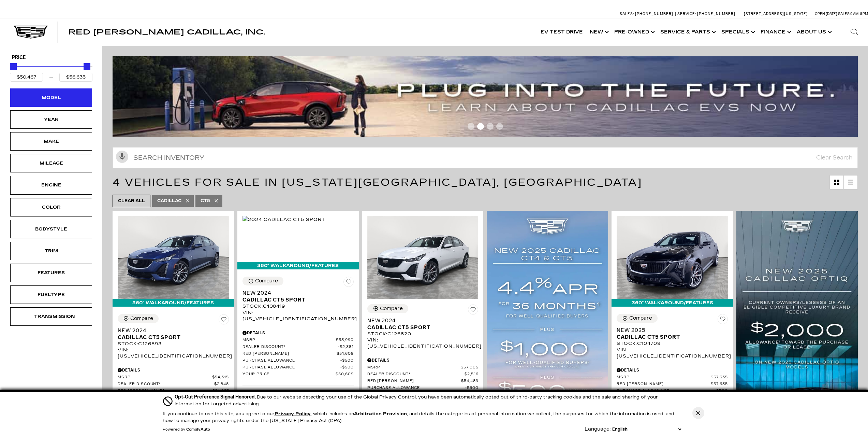  I want to click on div: Powered by, so click(186, 429).